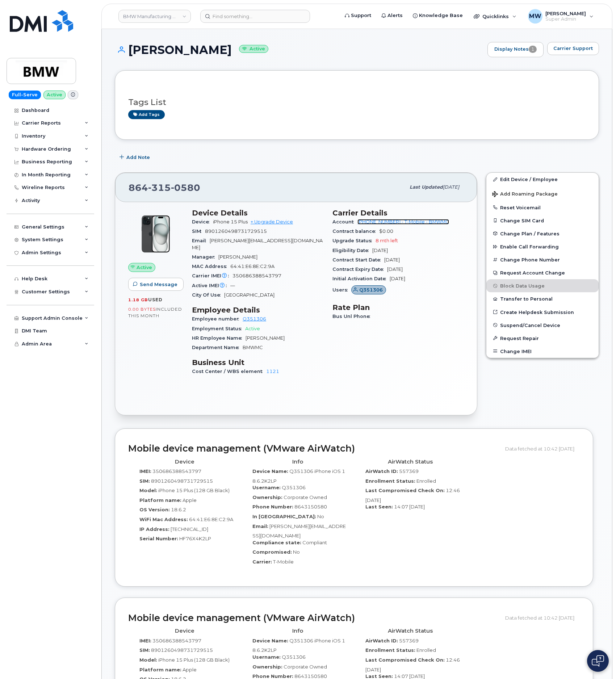  What do you see at coordinates (542, 221) in the screenshot?
I see `button: Change SIM Card` at bounding box center [542, 221].